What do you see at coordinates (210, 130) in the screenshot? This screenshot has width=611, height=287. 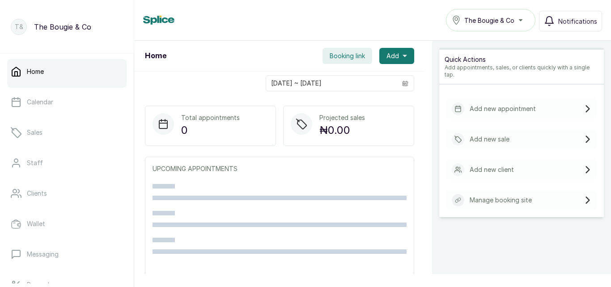 I see `p: 0` at bounding box center [210, 130].